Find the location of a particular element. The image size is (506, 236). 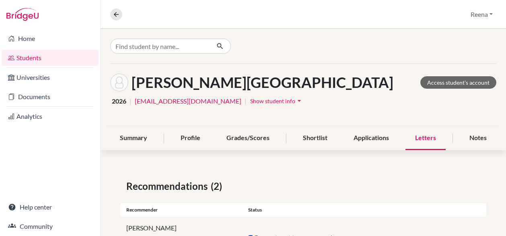

button: Reena is located at coordinates (481, 14).